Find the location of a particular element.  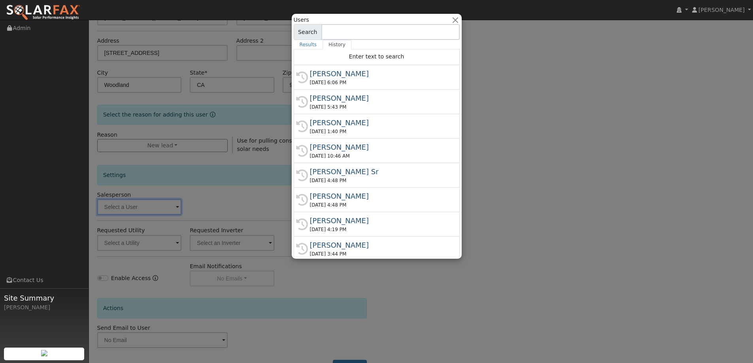

span: Users is located at coordinates (301, 20).